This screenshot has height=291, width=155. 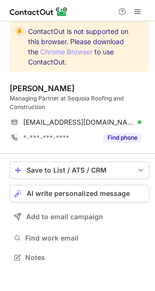 I want to click on button: AI write personalized message, so click(x=80, y=194).